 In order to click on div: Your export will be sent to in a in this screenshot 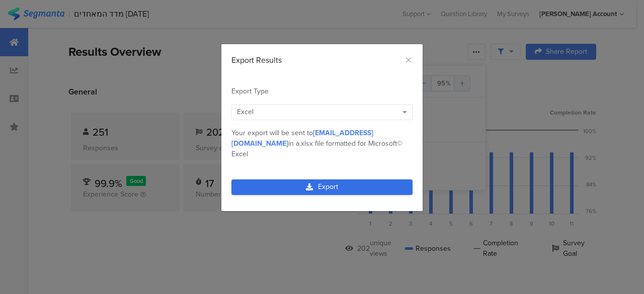, I will do `click(322, 143)`.